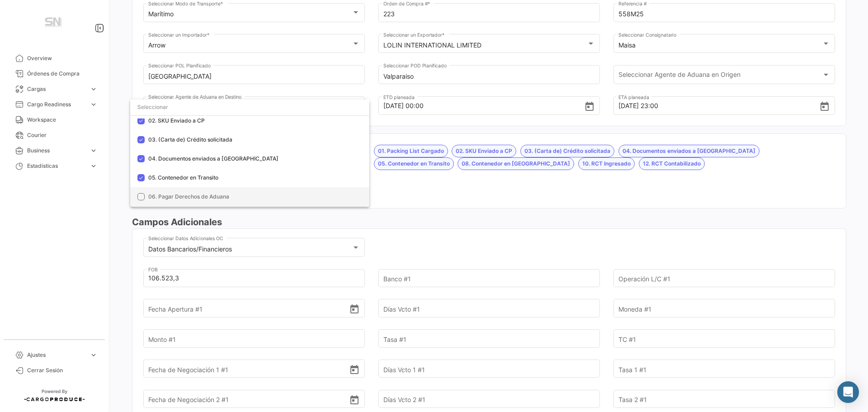 This screenshot has height=412, width=868. What do you see at coordinates (848, 392) in the screenshot?
I see `div: Abrir Intercom Messenger` at bounding box center [848, 392].